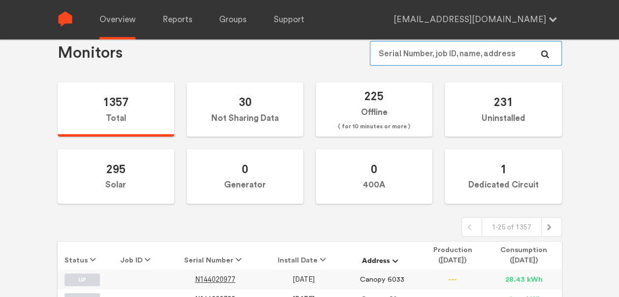 This screenshot has width=619, height=297. Describe the element at coordinates (374, 96) in the screenshot. I see `span: 225` at that location.